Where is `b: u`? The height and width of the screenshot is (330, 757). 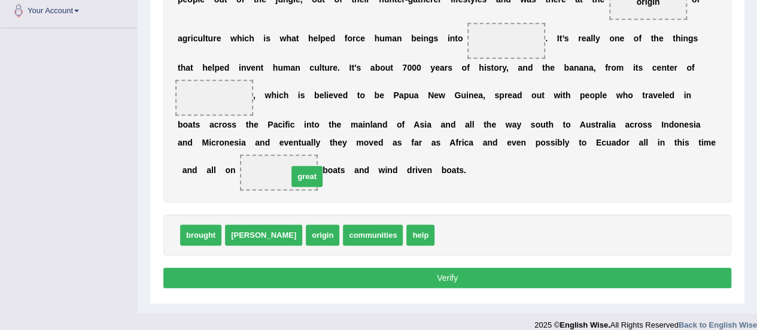 b: u is located at coordinates (382, 38).